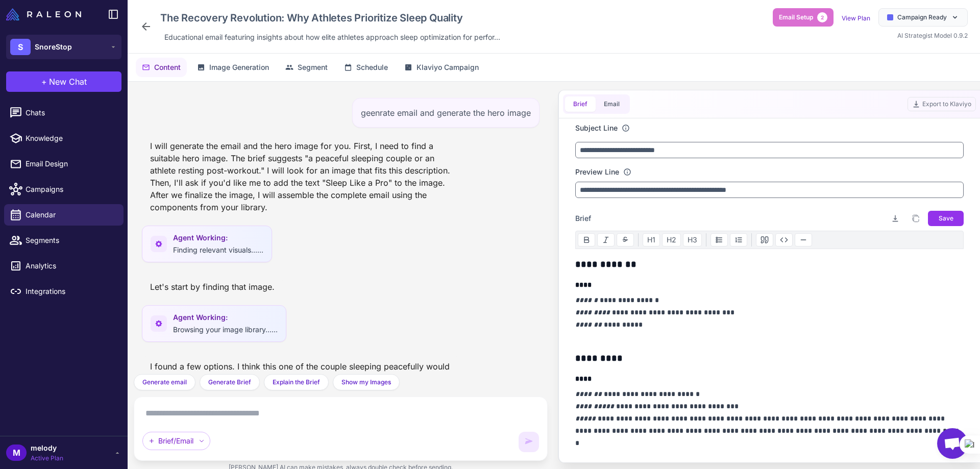 Image resolution: width=980 pixels, height=469 pixels. I want to click on button: Schedule, so click(365, 67).